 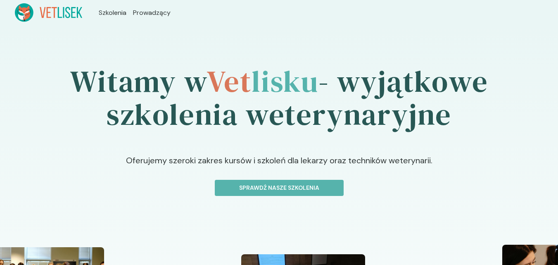 I want to click on button: Sprawdź nasze szkolenia, so click(x=279, y=188).